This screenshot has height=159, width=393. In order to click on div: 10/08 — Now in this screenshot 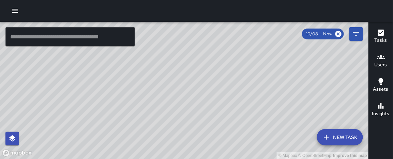, I will do `click(323, 34)`.